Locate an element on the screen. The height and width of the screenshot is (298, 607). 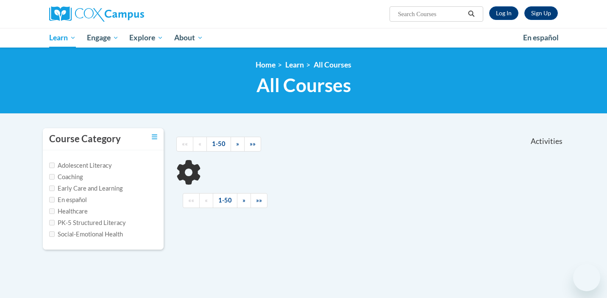
a: Home is located at coordinates (265, 64).